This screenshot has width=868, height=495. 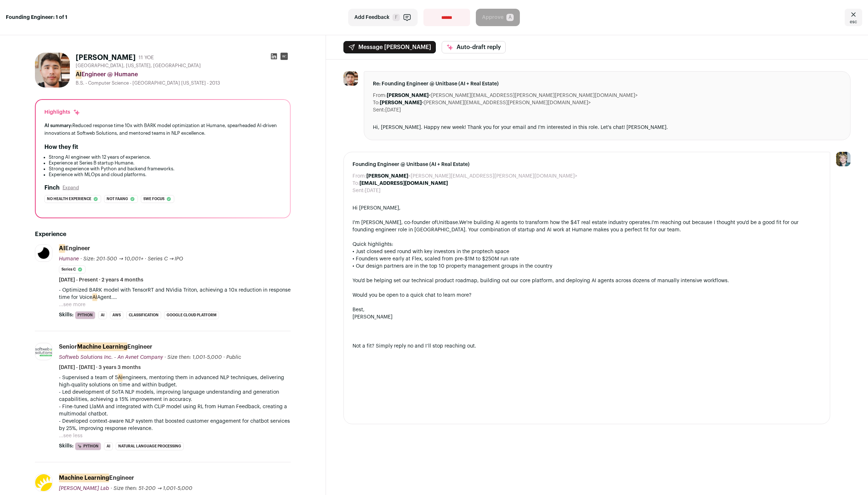 I want to click on li: Natural Language Processing, so click(x=150, y=447).